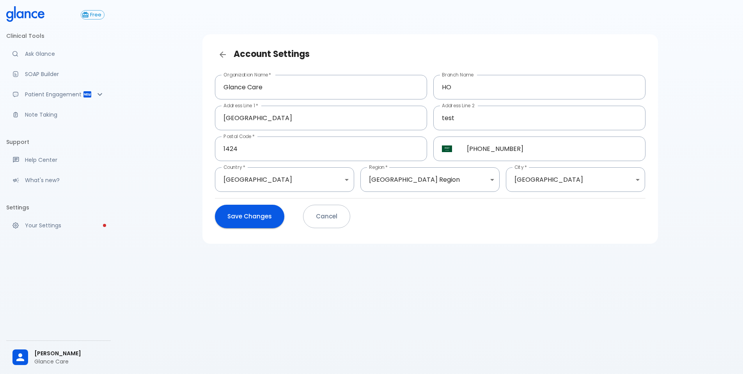  What do you see at coordinates (58, 115) in the screenshot?
I see `a: Advanced note-taking` at bounding box center [58, 115].